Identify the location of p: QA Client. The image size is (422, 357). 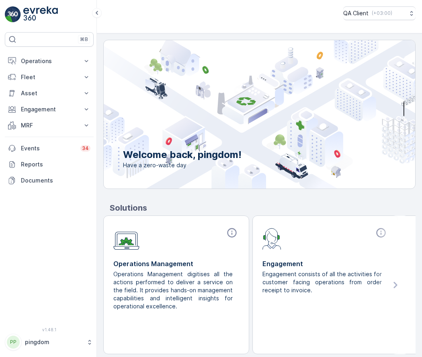
(356, 13).